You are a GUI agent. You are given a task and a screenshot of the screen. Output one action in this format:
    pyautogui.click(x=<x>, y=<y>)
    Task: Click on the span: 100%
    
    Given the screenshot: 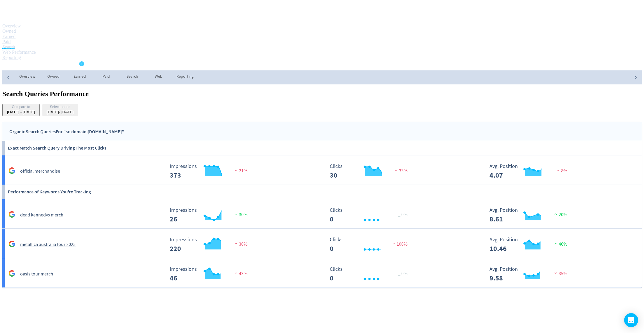 What is the action you would take?
    pyautogui.click(x=399, y=244)
    